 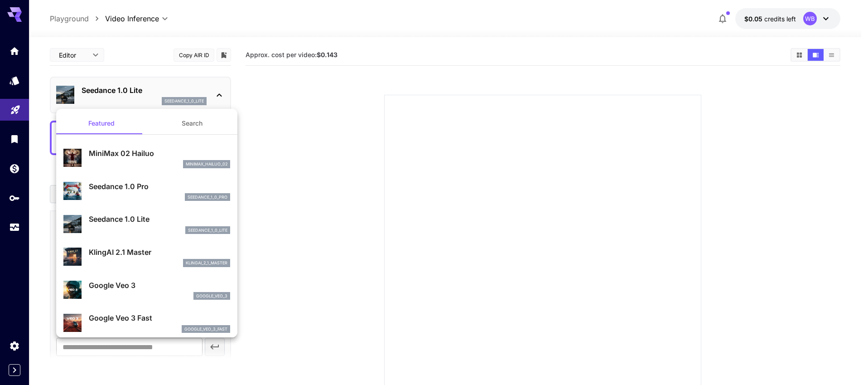 What do you see at coordinates (160, 285) in the screenshot?
I see `p: Google Veo 3` at bounding box center [160, 285].